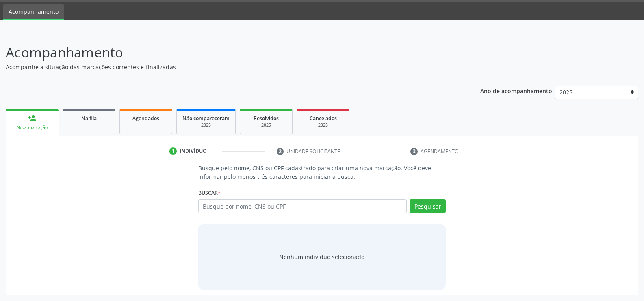  I want to click on span: Na fila, so click(89, 118).